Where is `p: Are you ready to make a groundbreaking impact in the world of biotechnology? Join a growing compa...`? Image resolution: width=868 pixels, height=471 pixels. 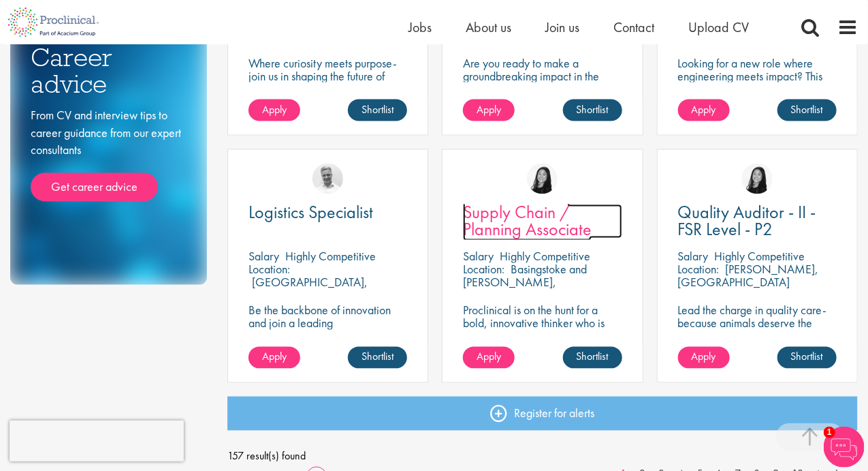 p: Are you ready to make a groundbreaking impact in the world of biotechnology? Join a growing compa... is located at coordinates (542, 95).